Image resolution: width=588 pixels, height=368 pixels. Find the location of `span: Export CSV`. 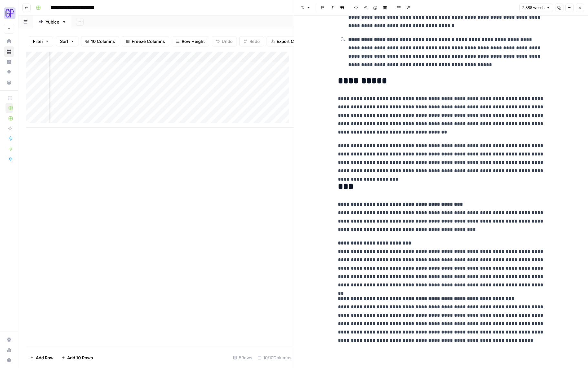

span: Export CSV is located at coordinates (288, 42).